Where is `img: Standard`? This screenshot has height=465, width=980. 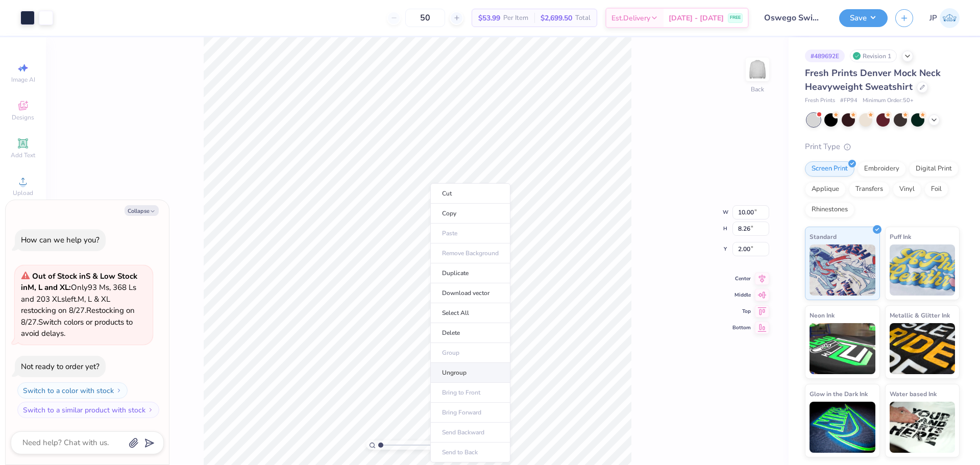 img: Standard is located at coordinates (843, 270).